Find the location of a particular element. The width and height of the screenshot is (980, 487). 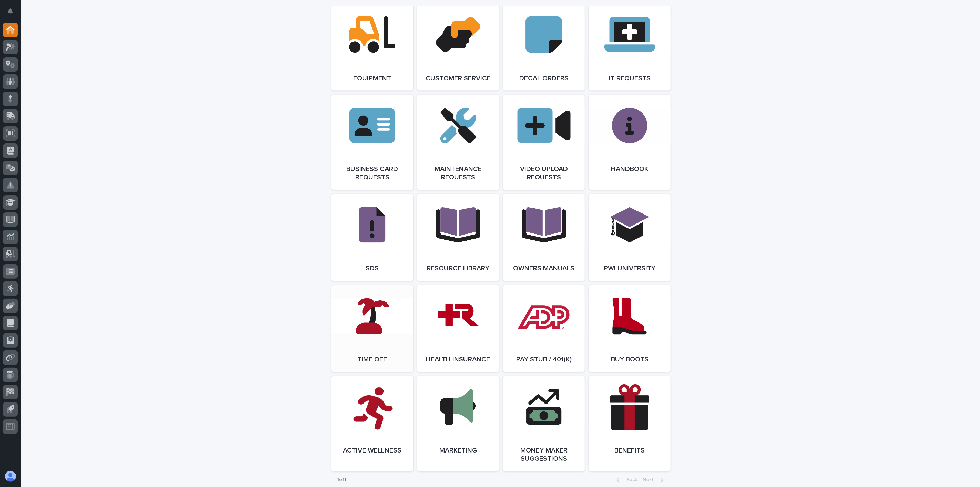

a: Customer Service is located at coordinates (458, 47).